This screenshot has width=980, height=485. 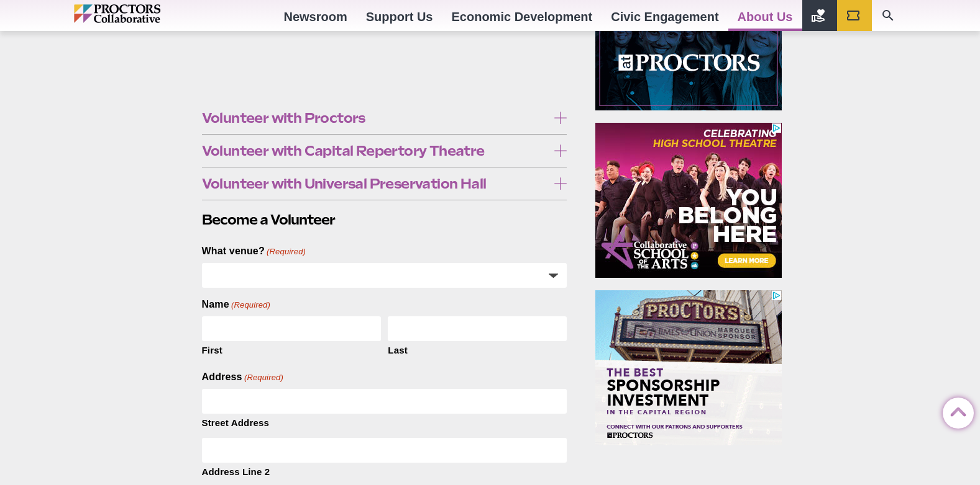 I want to click on label: Last, so click(x=477, y=350).